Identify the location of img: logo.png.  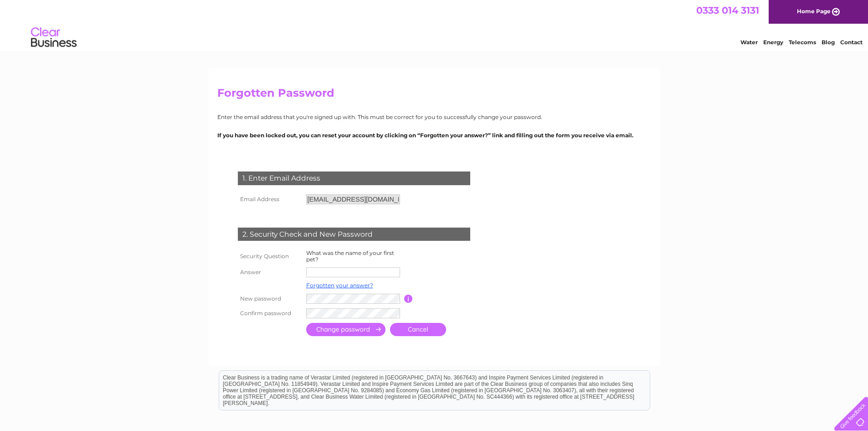
(54, 37).